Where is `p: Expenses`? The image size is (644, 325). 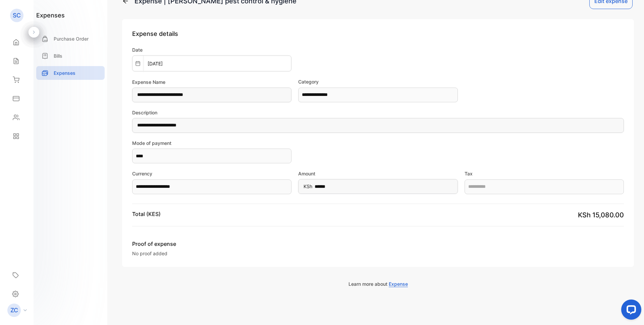 p: Expenses is located at coordinates (64, 73).